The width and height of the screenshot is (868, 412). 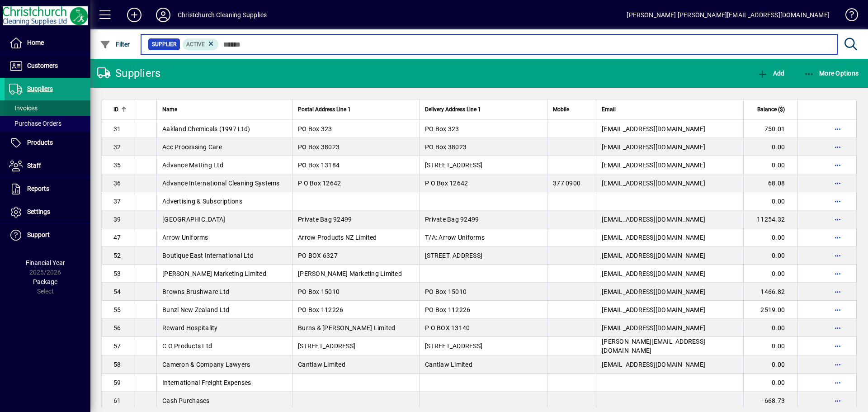 What do you see at coordinates (190, 328) in the screenshot?
I see `span: Reward Hospitality` at bounding box center [190, 328].